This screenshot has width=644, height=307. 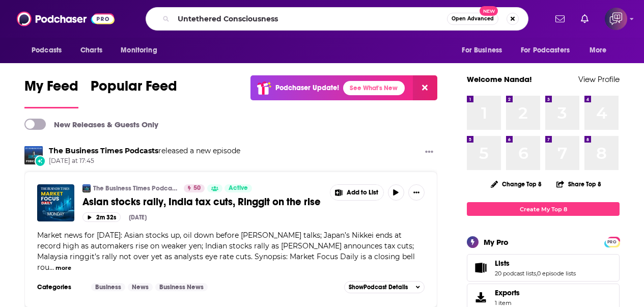 I want to click on a: PRO, so click(x=612, y=242).